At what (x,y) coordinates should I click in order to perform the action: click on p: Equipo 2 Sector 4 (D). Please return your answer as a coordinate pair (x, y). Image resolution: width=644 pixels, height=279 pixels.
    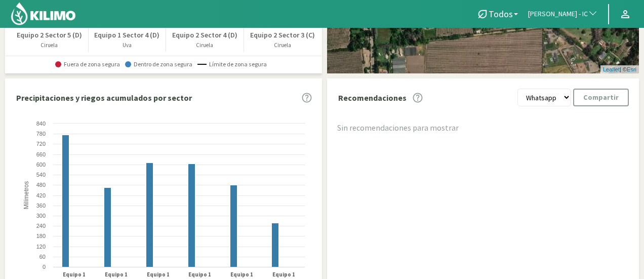
    Looking at the image, I should click on (205, 35).